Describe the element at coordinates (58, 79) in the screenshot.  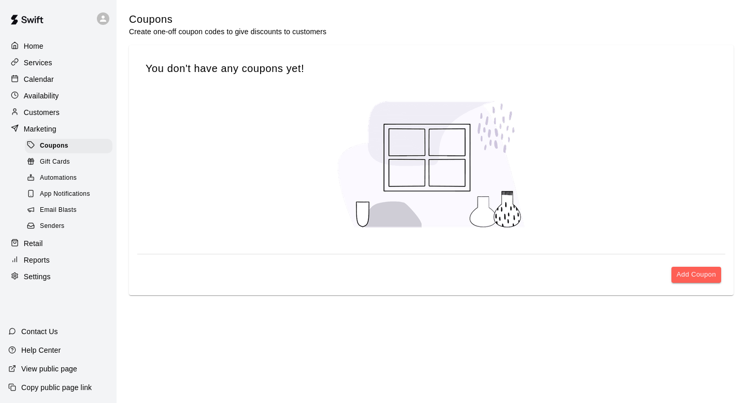
I see `div: Calendar` at that location.